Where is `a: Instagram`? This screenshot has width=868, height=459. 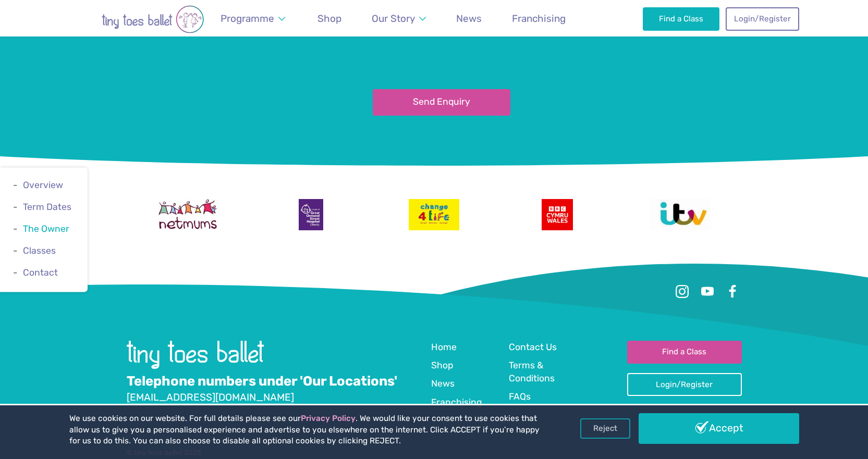 a: Instagram is located at coordinates (682, 292).